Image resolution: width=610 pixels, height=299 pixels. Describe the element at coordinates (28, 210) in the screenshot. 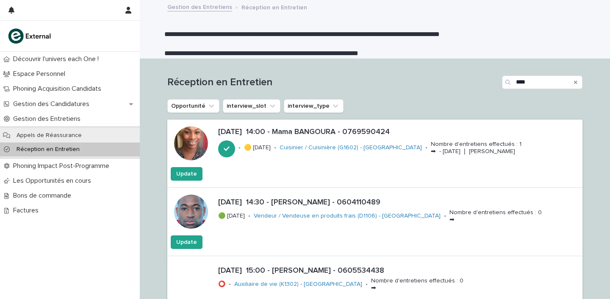

I see `p: Factures` at that location.